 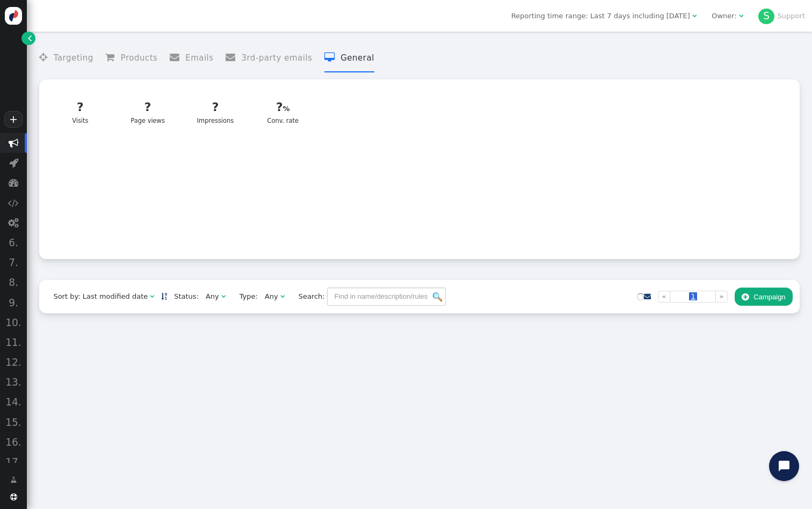 I want to click on div: Owner:, so click(x=724, y=16).